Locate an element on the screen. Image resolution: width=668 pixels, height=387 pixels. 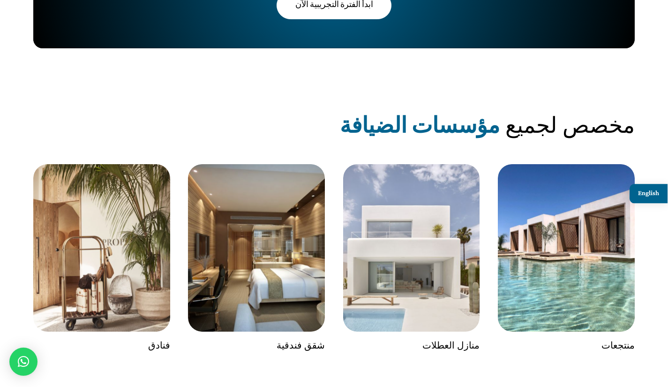
img: منازل العطلات is located at coordinates (412, 247).